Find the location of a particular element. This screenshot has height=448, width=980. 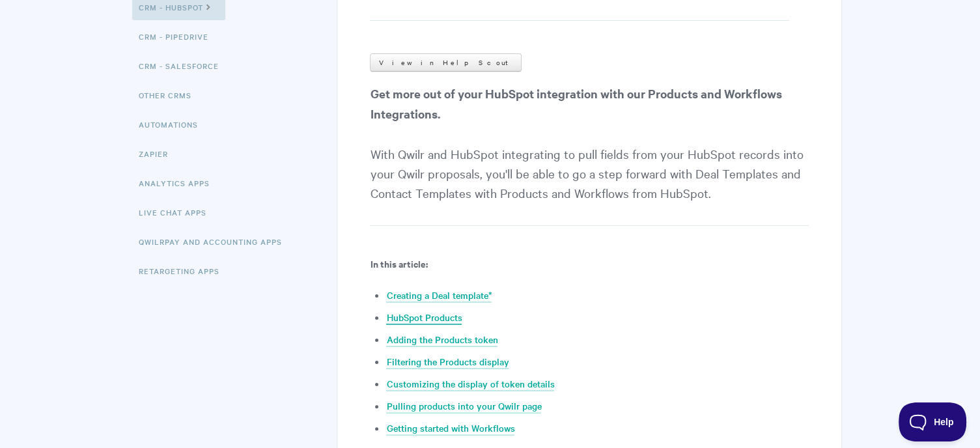

b: In this article: is located at coordinates (398, 263).